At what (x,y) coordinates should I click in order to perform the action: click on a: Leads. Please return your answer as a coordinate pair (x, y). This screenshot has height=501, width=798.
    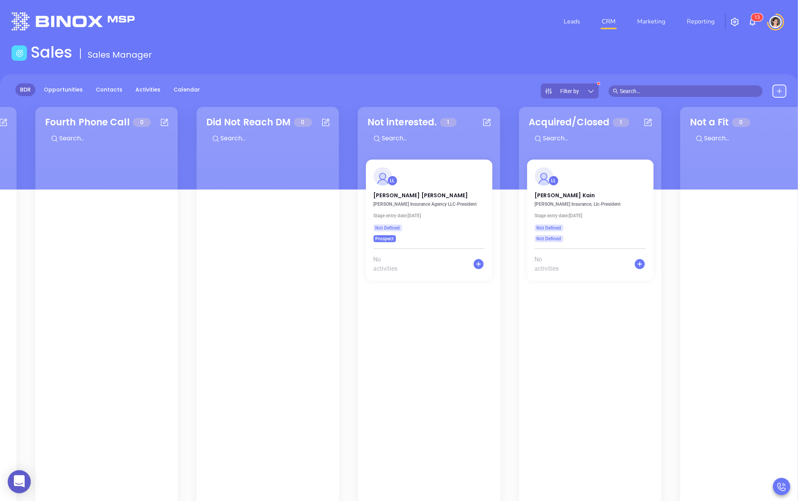
    Looking at the image, I should click on (572, 22).